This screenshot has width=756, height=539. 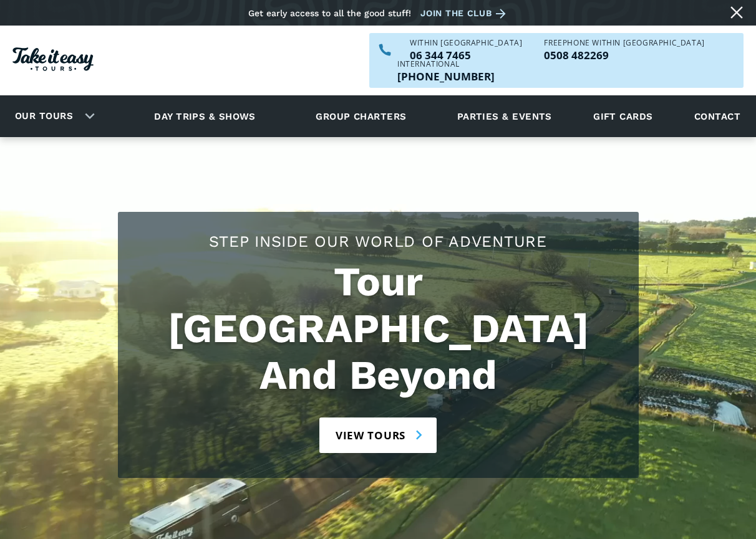 What do you see at coordinates (360, 116) in the screenshot?
I see `a: Group charters` at bounding box center [360, 116].